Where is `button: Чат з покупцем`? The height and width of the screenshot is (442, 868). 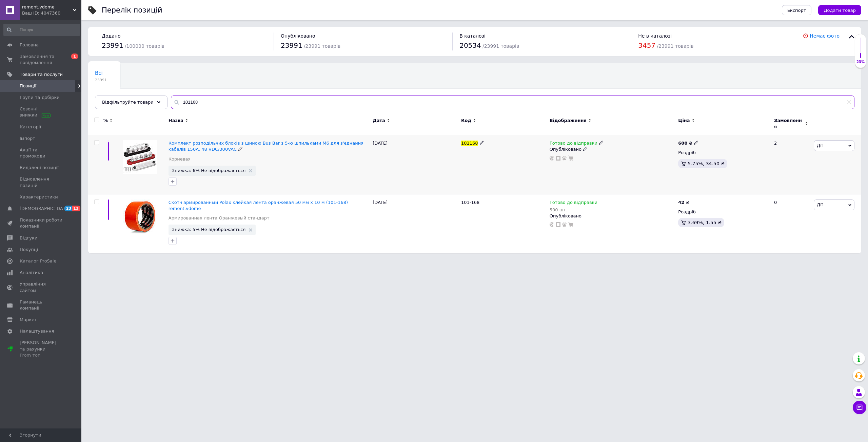 button: Чат з покупцем is located at coordinates (860, 408).